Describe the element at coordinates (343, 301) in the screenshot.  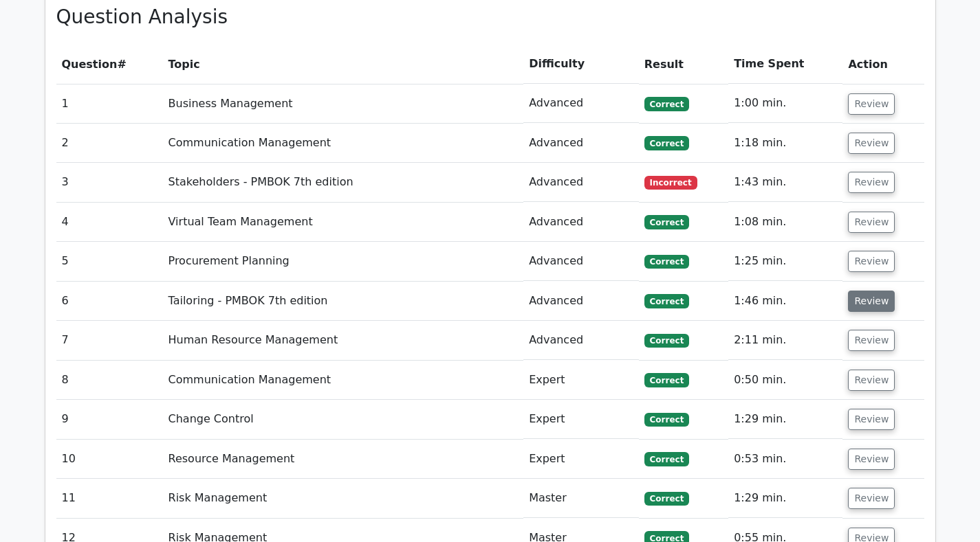
I see `td: Tailoring - PMBOK 7th edition` at that location.